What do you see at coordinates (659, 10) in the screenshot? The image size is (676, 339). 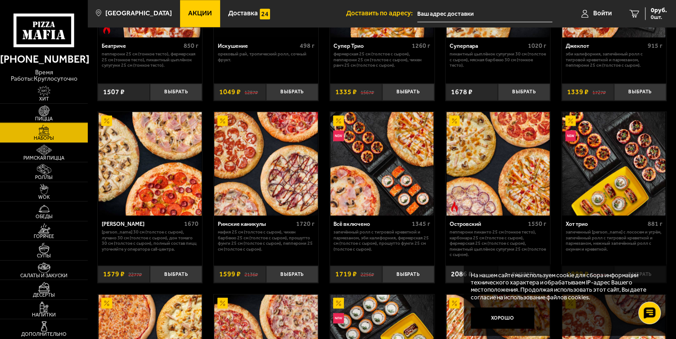 I see `span: 0 руб.` at bounding box center [659, 10].